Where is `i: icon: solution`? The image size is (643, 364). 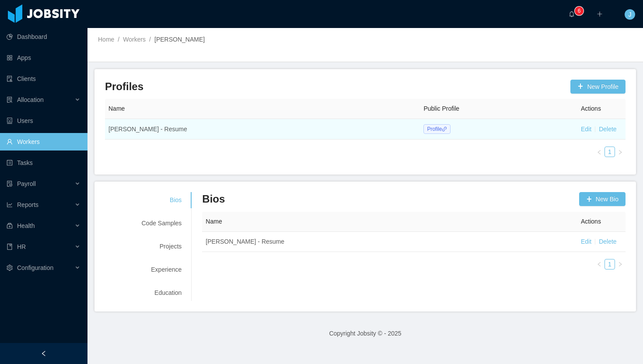
i: icon: solution is located at coordinates (10, 100).